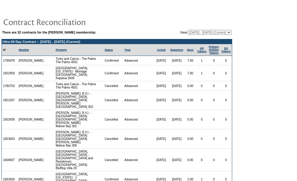  I want to click on a: Primary HolidayTokens, so click(214, 50).